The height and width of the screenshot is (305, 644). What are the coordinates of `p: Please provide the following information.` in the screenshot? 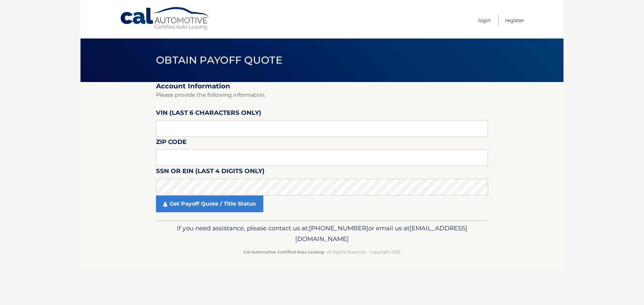 It's located at (322, 95).